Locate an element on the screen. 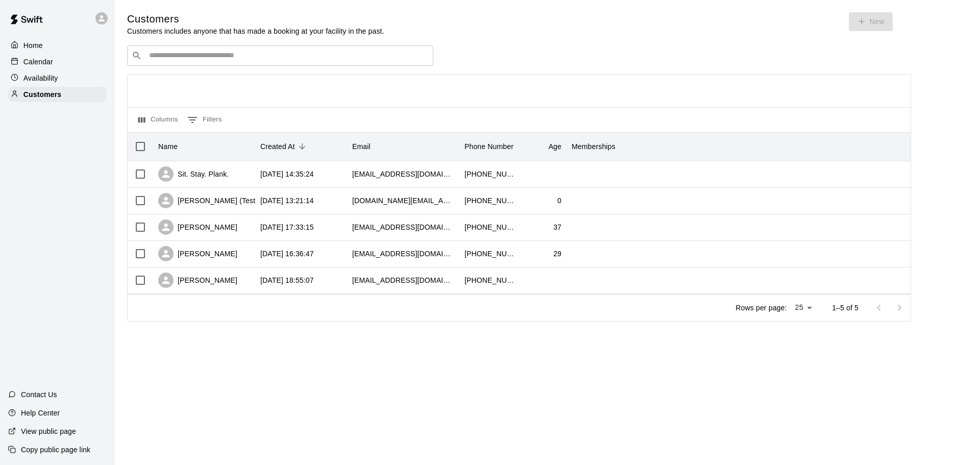 This screenshot has width=980, height=465. button: Sort is located at coordinates (302, 147).